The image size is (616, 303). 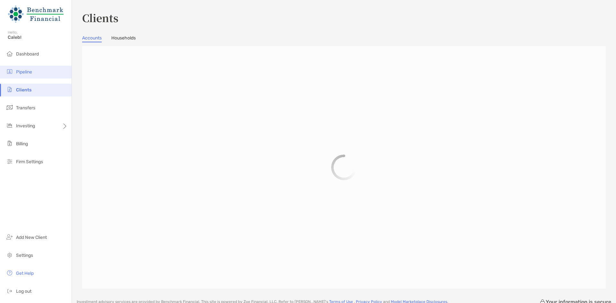 What do you see at coordinates (26, 108) in the screenshot?
I see `span: Transfers` at bounding box center [26, 108].